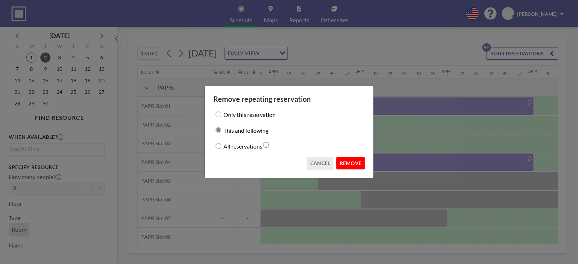  Describe the element at coordinates (320, 163) in the screenshot. I see `button: CANCEL` at that location.